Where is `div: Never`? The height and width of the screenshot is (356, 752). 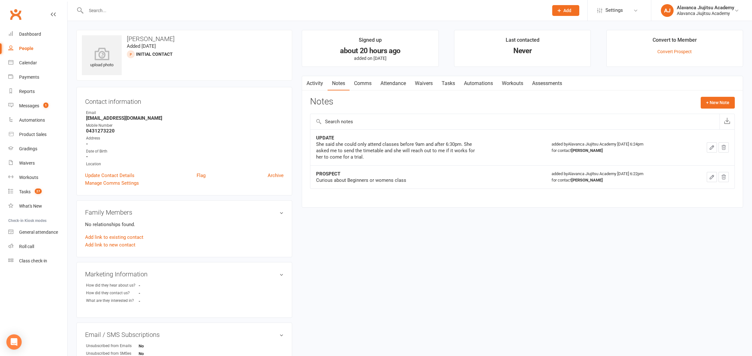 div: Never is located at coordinates (522, 51).